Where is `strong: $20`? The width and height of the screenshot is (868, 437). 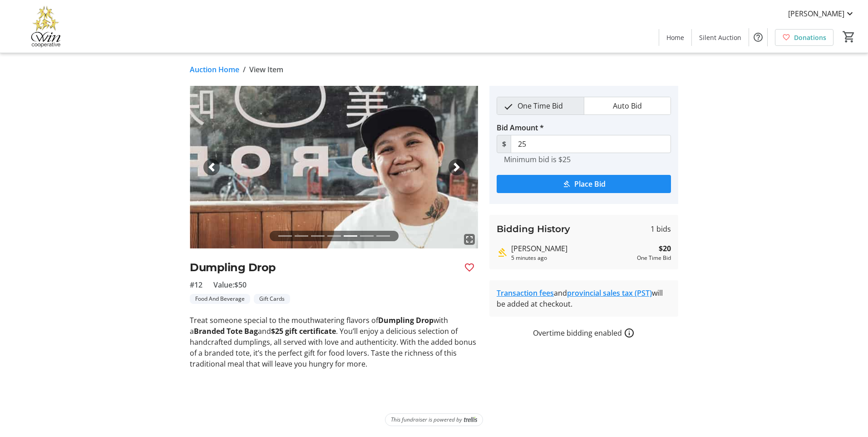
strong: $20 is located at coordinates (665, 249).